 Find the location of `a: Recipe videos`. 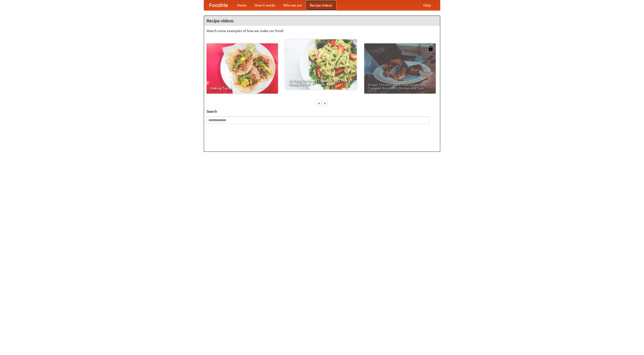

a: Recipe videos is located at coordinates (321, 5).